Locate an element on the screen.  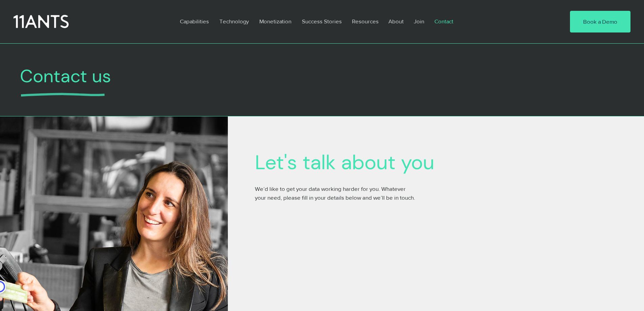
nav: Site is located at coordinates (362, 21).